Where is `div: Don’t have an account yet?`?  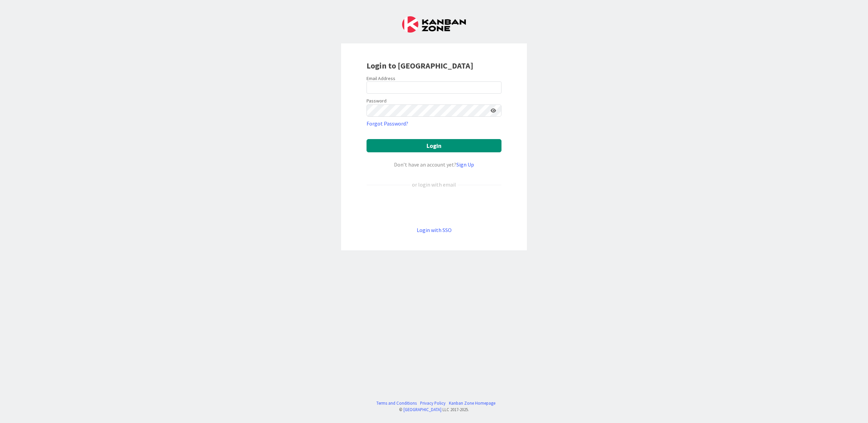 div: Don’t have an account yet? is located at coordinates (434, 165).